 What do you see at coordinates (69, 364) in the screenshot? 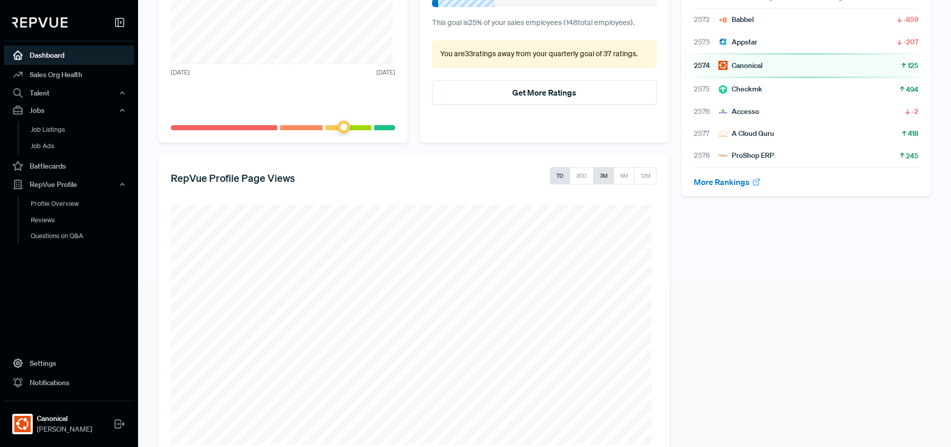
I see `a: Settings` at bounding box center [69, 364].